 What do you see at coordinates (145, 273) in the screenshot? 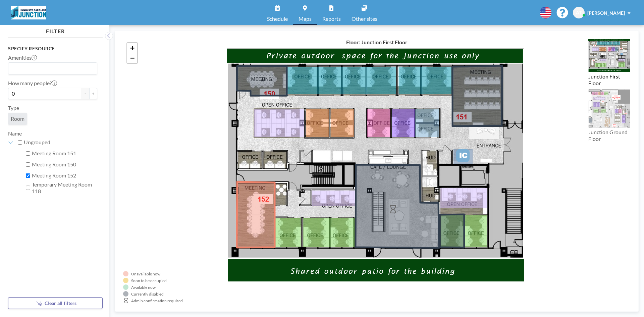
I see `div: Unavailable now` at bounding box center [145, 273].